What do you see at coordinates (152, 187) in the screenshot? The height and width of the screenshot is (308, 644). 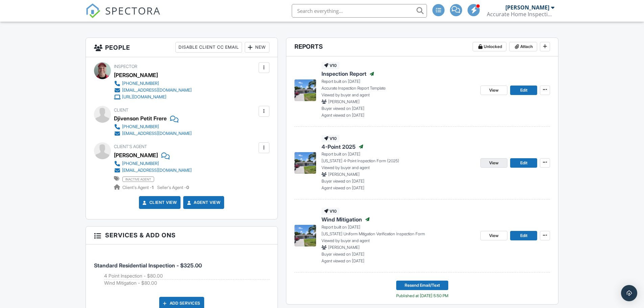 I see `strong: 1` at bounding box center [152, 187].